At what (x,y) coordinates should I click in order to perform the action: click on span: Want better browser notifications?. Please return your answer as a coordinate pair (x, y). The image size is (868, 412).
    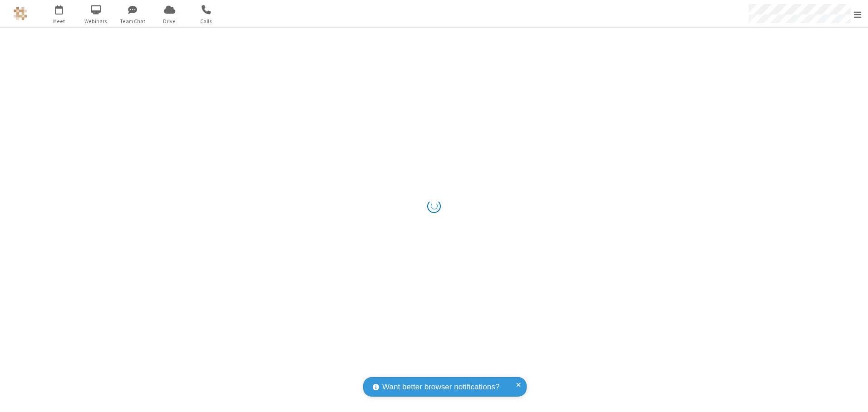
    Looking at the image, I should click on (441, 387).